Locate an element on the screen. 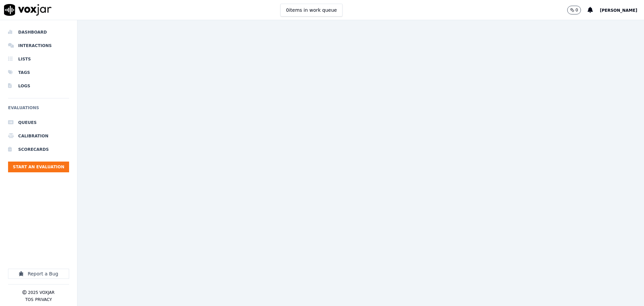 This screenshot has height=306, width=644. p: 2025 Voxjar is located at coordinates (41, 292).